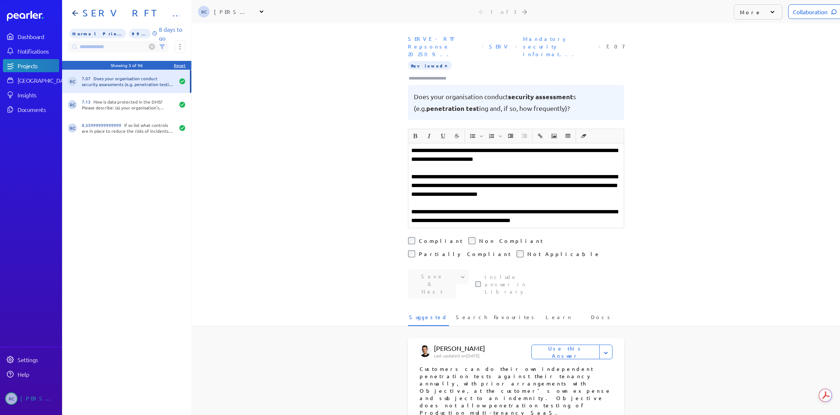 The image size is (840, 415). Describe the element at coordinates (38, 51) in the screenshot. I see `div: Notifications` at that location.